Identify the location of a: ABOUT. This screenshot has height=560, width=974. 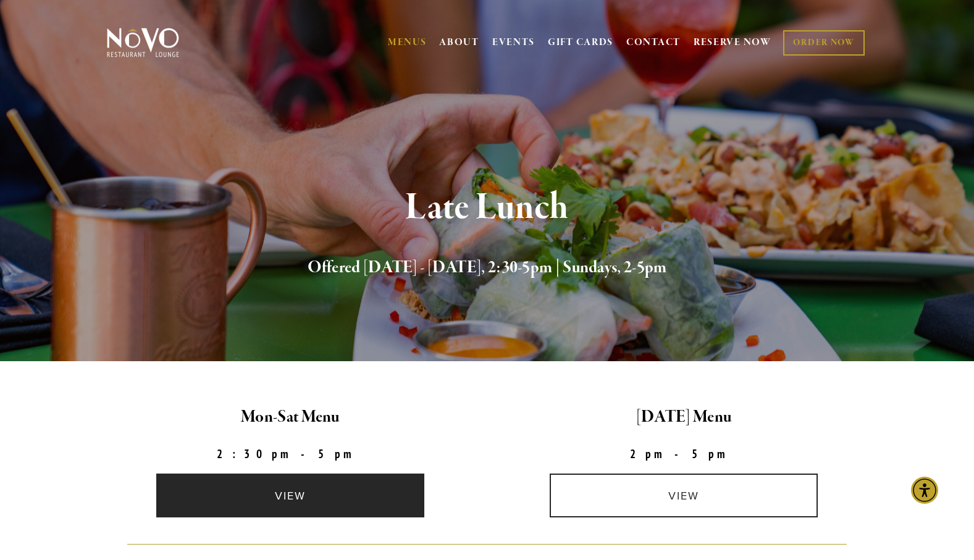
(459, 42).